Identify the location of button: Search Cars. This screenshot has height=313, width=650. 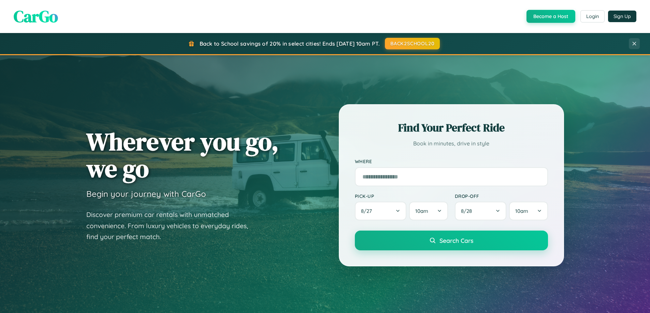
(451, 241).